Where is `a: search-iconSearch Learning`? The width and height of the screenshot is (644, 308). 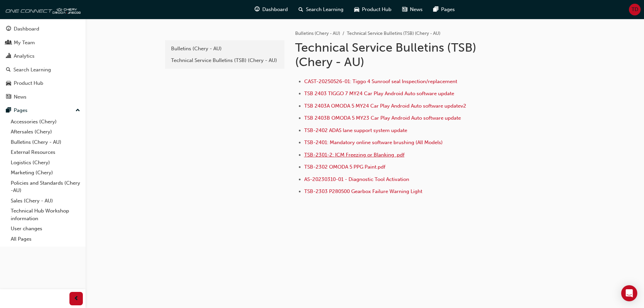
a: search-iconSearch Learning is located at coordinates (321, 9).